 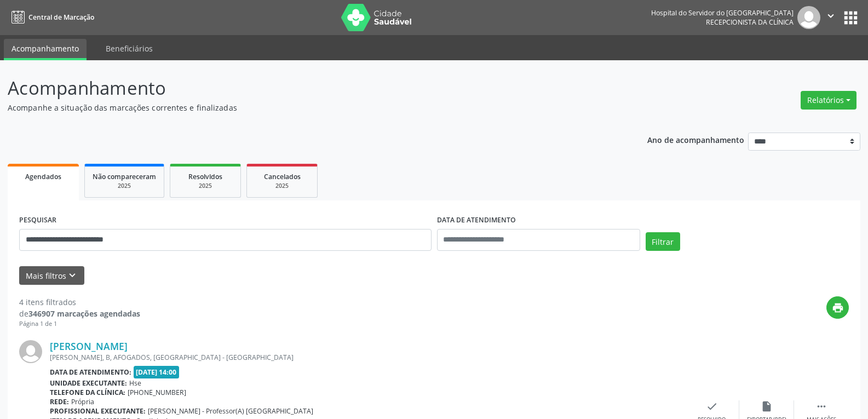 I want to click on label: PESQUISAR, so click(x=38, y=220).